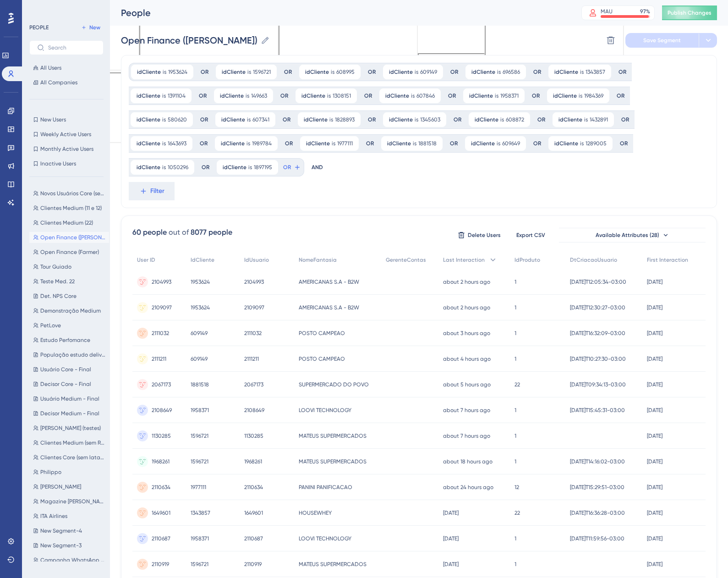 Image resolution: width=728 pixels, height=578 pixels. I want to click on span: Clientes Core (sem latam), so click(73, 457).